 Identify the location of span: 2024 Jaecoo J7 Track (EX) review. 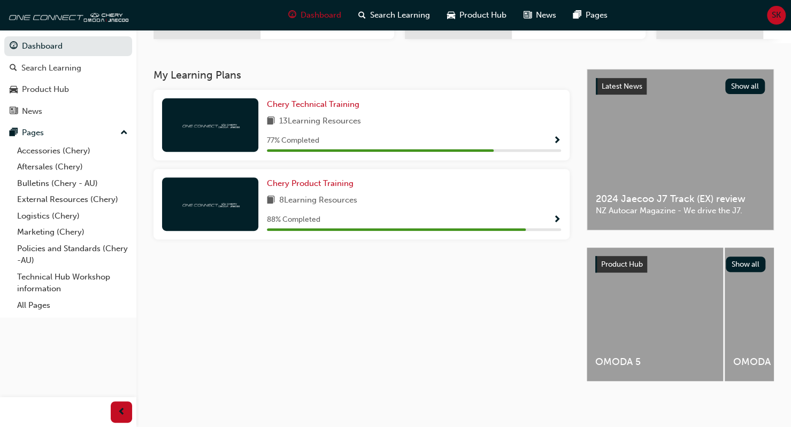
(680, 199).